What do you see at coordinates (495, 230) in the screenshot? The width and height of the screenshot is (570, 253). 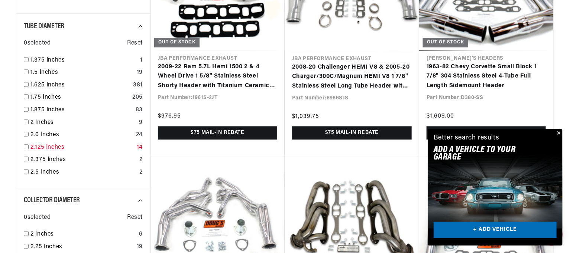 I see `a: + ADD VEHICLE` at bounding box center [495, 230].